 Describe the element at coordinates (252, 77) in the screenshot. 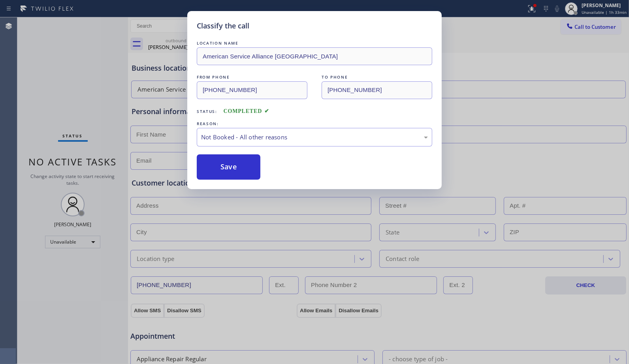

I see `div: FROM PHONE` at that location.